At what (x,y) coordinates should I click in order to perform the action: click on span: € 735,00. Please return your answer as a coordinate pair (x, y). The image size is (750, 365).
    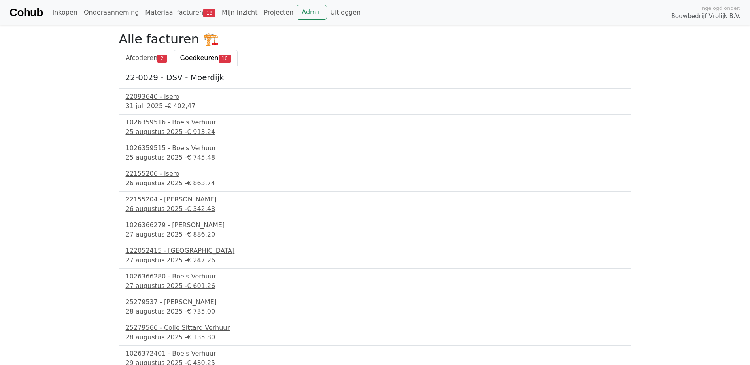
    Looking at the image, I should click on (201, 312).